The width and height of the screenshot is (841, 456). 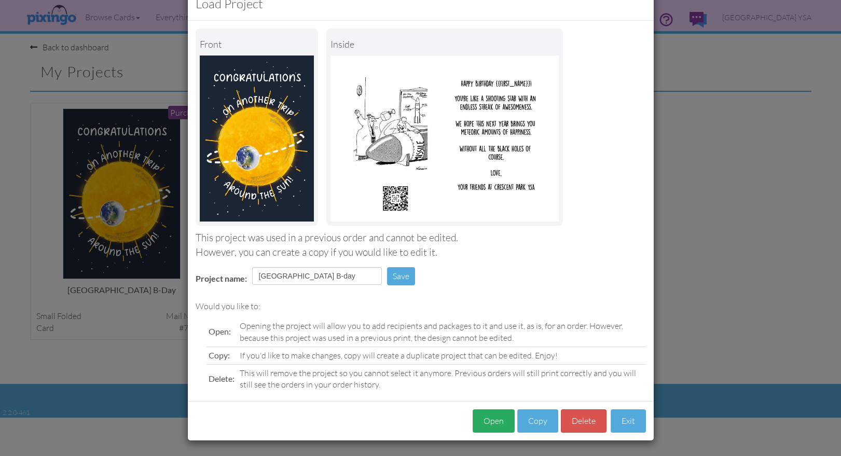 What do you see at coordinates (494, 421) in the screenshot?
I see `button: Open` at bounding box center [494, 421].